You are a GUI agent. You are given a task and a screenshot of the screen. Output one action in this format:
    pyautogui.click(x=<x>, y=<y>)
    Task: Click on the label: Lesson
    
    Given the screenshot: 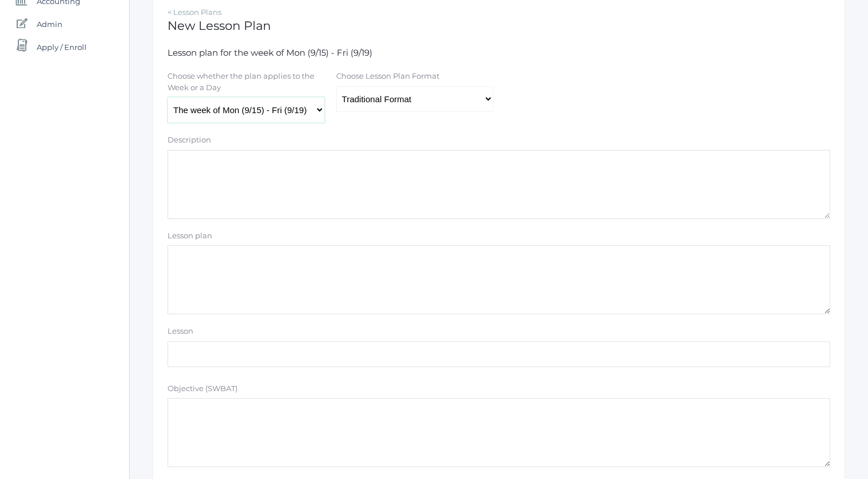 What is the action you would take?
    pyautogui.click(x=180, y=332)
    